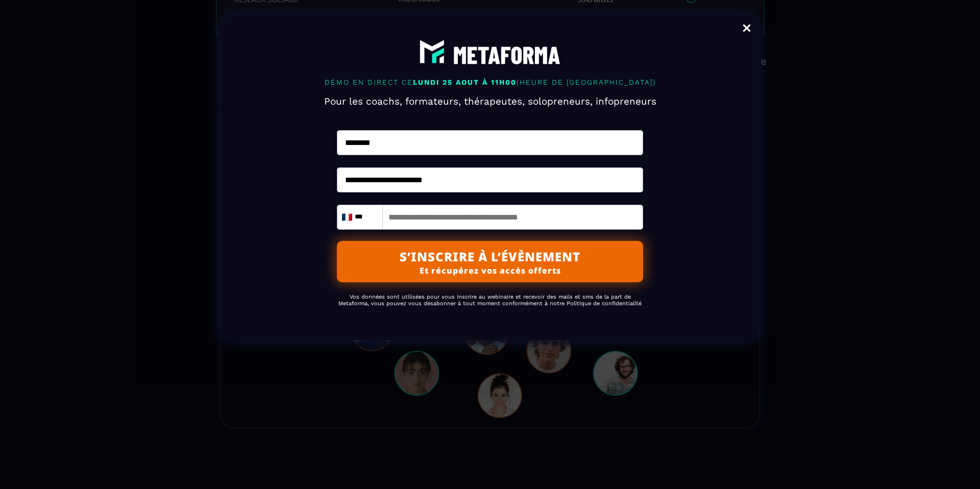  Describe the element at coordinates (747, 29) in the screenshot. I see `a: Close` at that location.